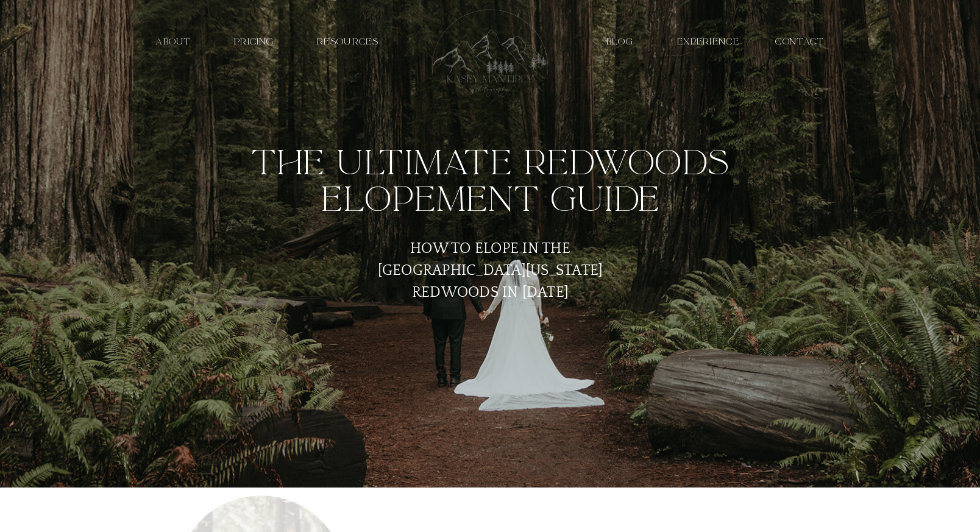 The image size is (980, 532). What do you see at coordinates (173, 42) in the screenshot?
I see `nav: about` at bounding box center [173, 42].